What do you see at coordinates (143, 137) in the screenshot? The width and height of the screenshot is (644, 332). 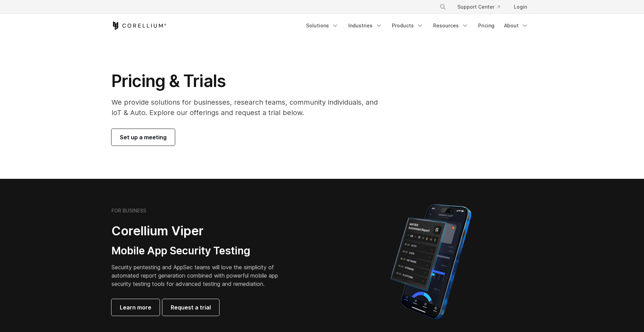 I see `span: Set up a meeting` at bounding box center [143, 137].